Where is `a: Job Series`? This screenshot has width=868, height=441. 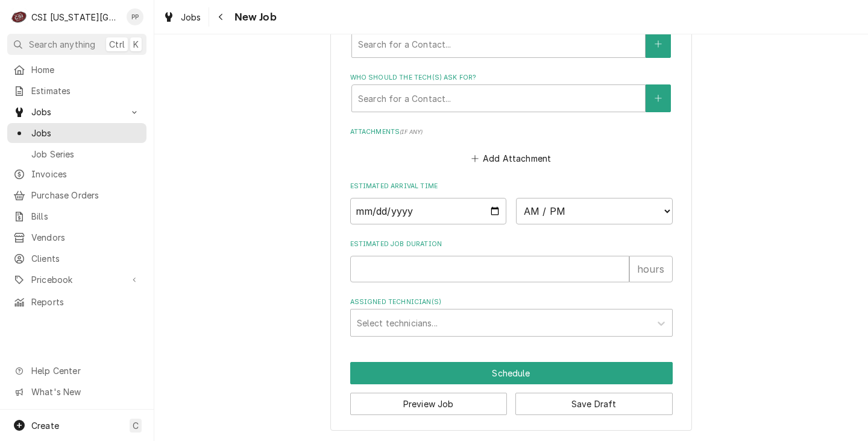 a: Job Series is located at coordinates (76, 154).